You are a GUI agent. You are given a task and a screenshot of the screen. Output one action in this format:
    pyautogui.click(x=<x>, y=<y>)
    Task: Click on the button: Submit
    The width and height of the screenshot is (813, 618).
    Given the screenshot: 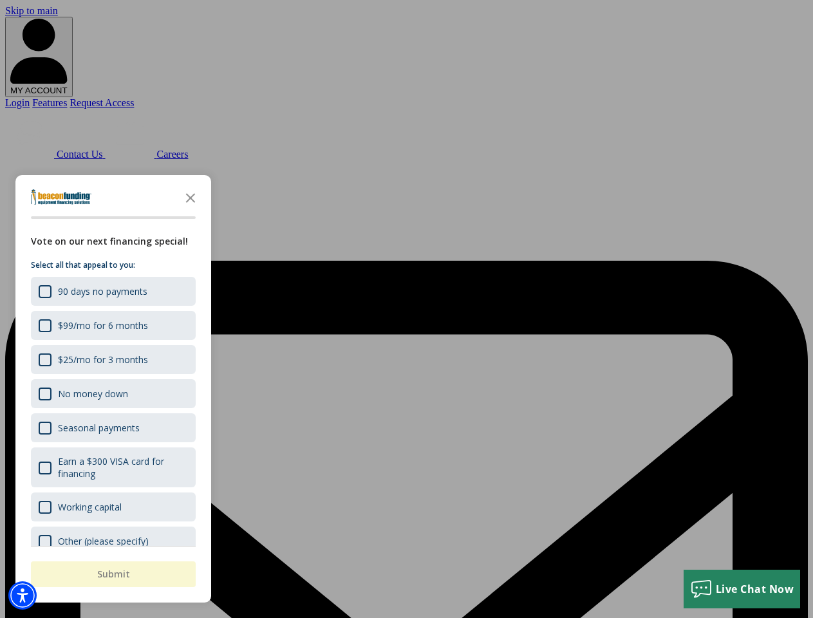 What is the action you would take?
    pyautogui.click(x=113, y=574)
    